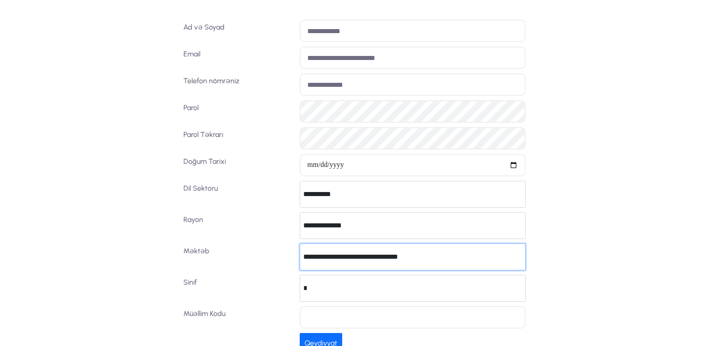 The image size is (709, 346). What do you see at coordinates (239, 111) in the screenshot?
I see `label: Parol` at bounding box center [239, 111].